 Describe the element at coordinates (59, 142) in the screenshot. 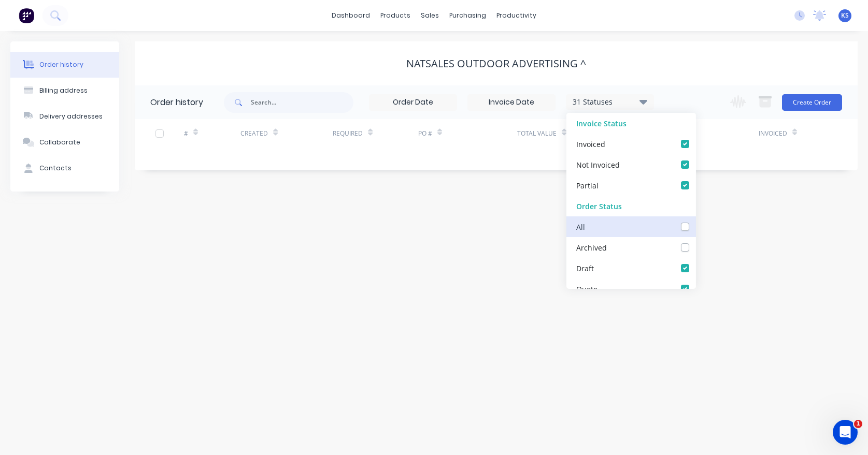

I see `div: Collaborate` at that location.